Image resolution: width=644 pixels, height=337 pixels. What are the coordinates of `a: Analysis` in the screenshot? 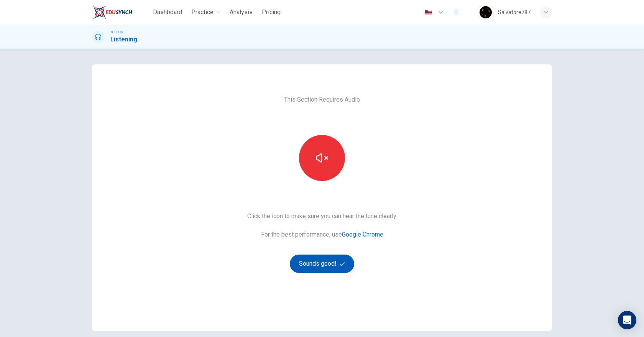 It's located at (241, 12).